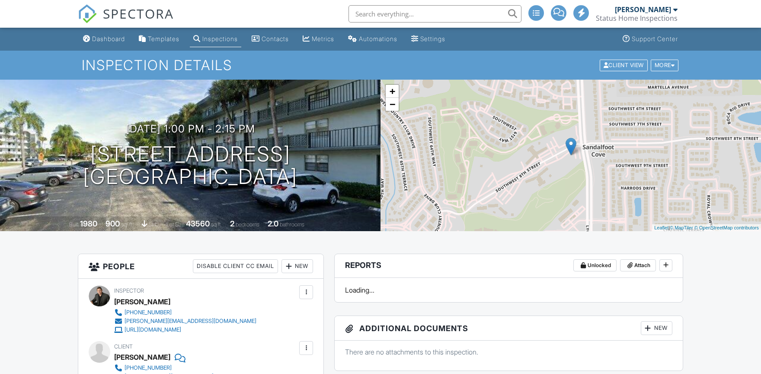  What do you see at coordinates (435, 14) in the screenshot?
I see `input: Search everything...` at bounding box center [435, 14].